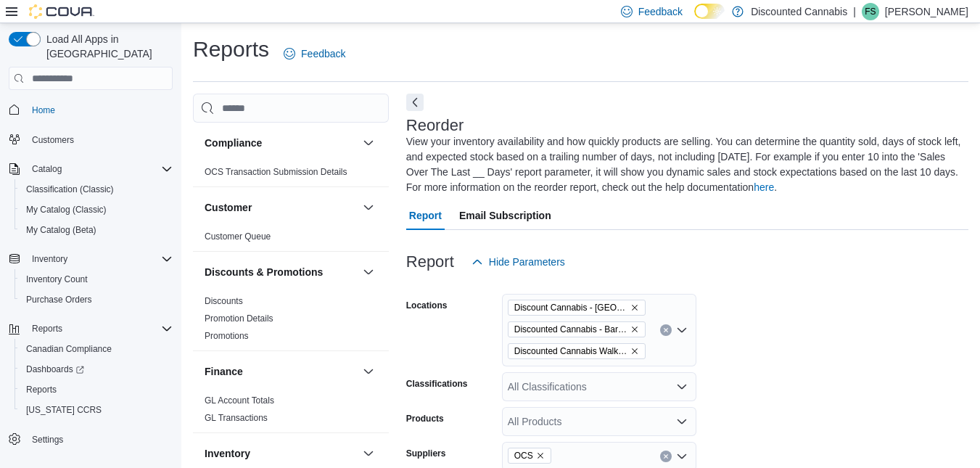 Image resolution: width=980 pixels, height=468 pixels. What do you see at coordinates (871, 11) in the screenshot?
I see `div: Felix Saji` at bounding box center [871, 11].